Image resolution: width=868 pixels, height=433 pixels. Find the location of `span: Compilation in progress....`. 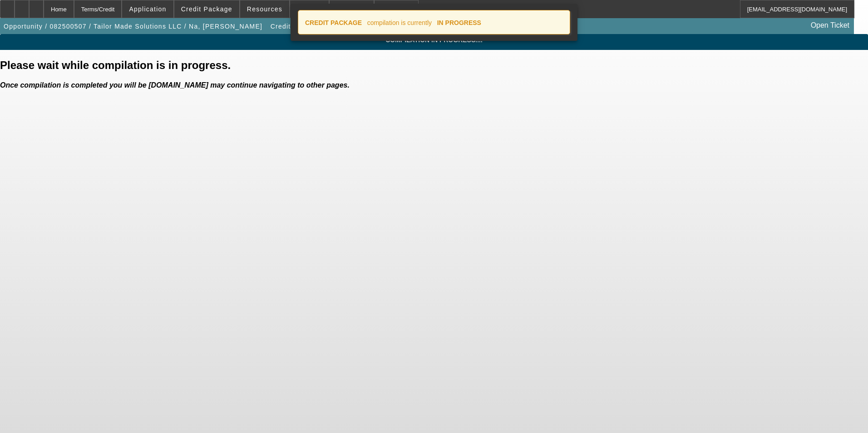

span: Compilation in progress.... is located at coordinates (434, 40).